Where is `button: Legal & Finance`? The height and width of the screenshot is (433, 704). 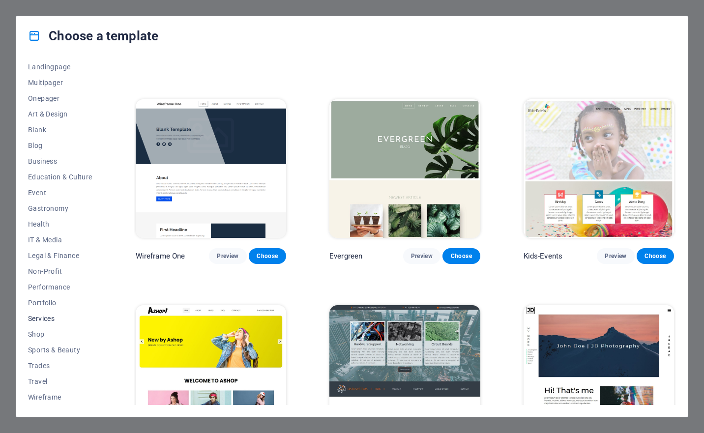 button: Legal & Finance is located at coordinates (60, 256).